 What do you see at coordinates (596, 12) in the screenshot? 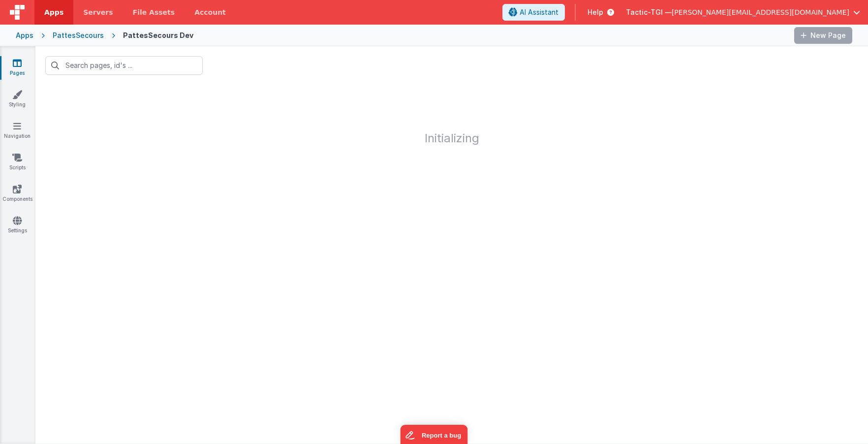
I see `span: Help` at bounding box center [596, 12].